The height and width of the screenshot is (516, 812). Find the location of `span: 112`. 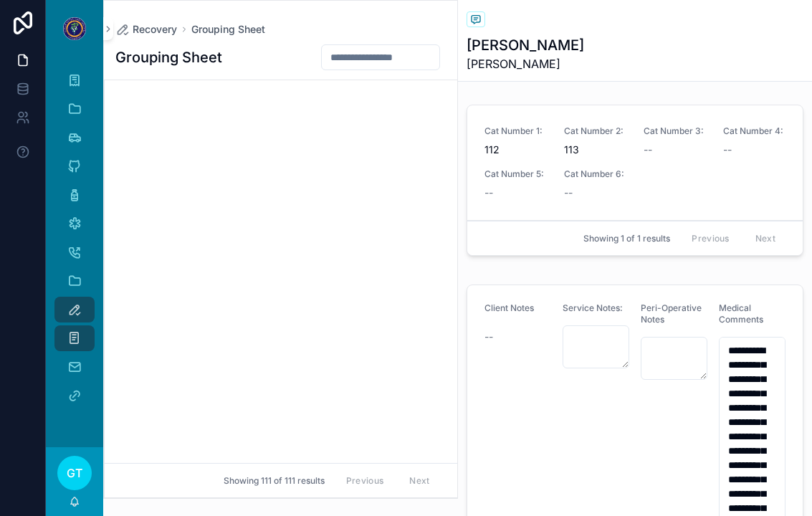

span: 112 is located at coordinates (515, 150).